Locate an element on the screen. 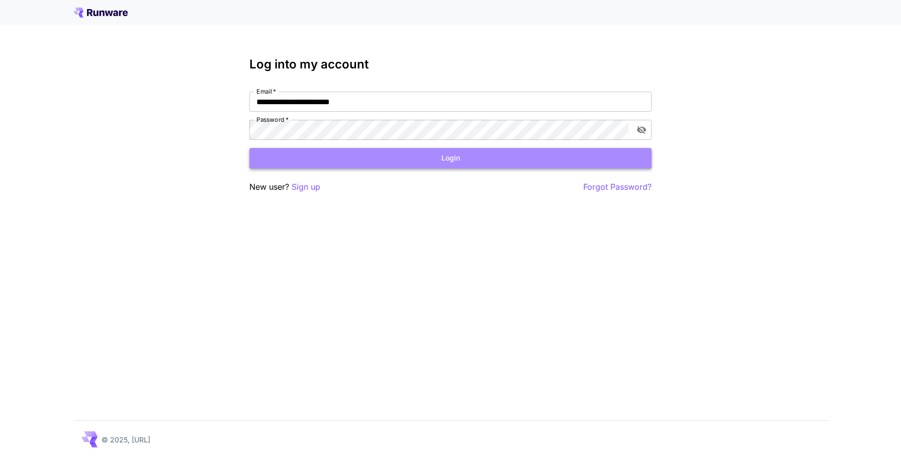 Image resolution: width=901 pixels, height=458 pixels. p: Sign up is located at coordinates (306, 187).